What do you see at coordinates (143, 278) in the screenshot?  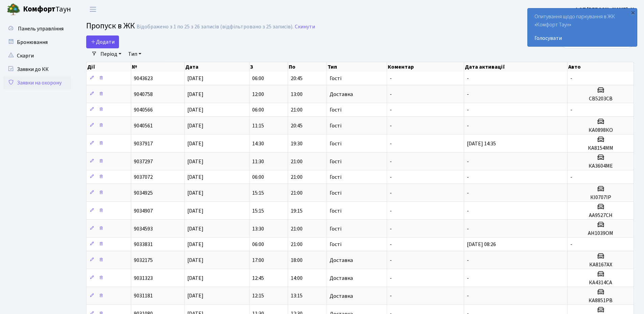 I see `span: 9031323` at bounding box center [143, 278].